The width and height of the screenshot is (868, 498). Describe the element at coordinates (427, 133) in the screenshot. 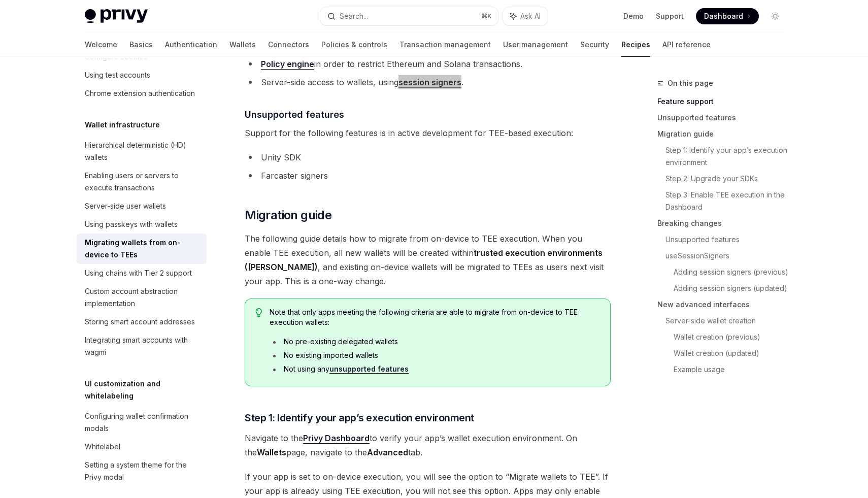

I see `span: Support for the following features is in active development for TEE-based execution:` at that location.